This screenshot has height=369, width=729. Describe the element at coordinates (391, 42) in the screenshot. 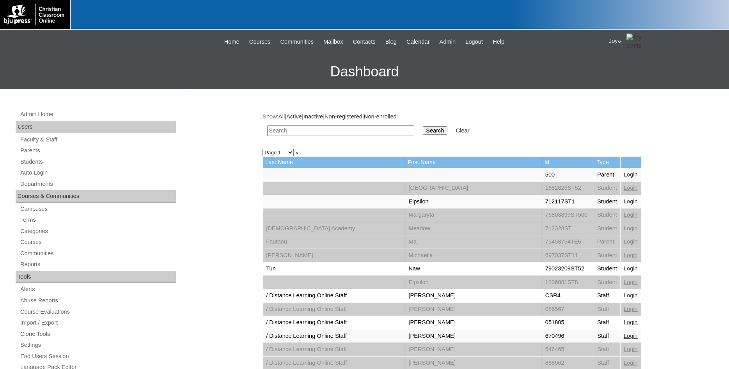

I see `a: Blog` at that location.